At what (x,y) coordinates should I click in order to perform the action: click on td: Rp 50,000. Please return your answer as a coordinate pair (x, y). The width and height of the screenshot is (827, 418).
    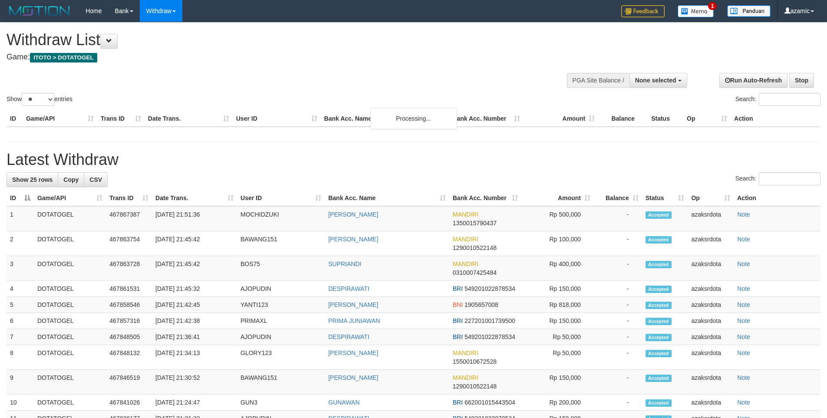
    Looking at the image, I should click on (557, 337).